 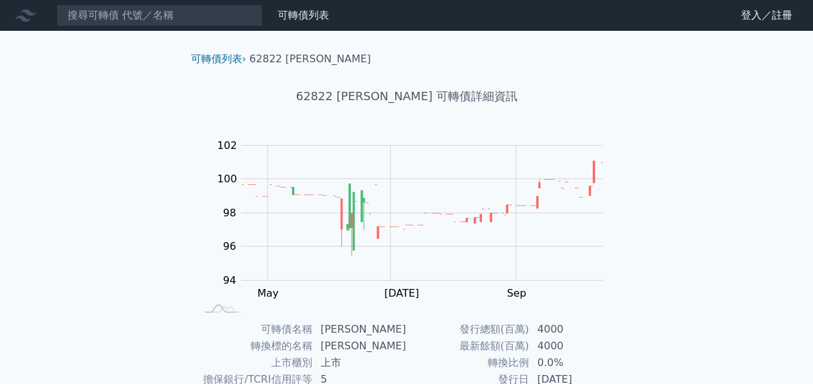 What do you see at coordinates (416, 219) in the screenshot?
I see `g: Chart` at bounding box center [416, 219].